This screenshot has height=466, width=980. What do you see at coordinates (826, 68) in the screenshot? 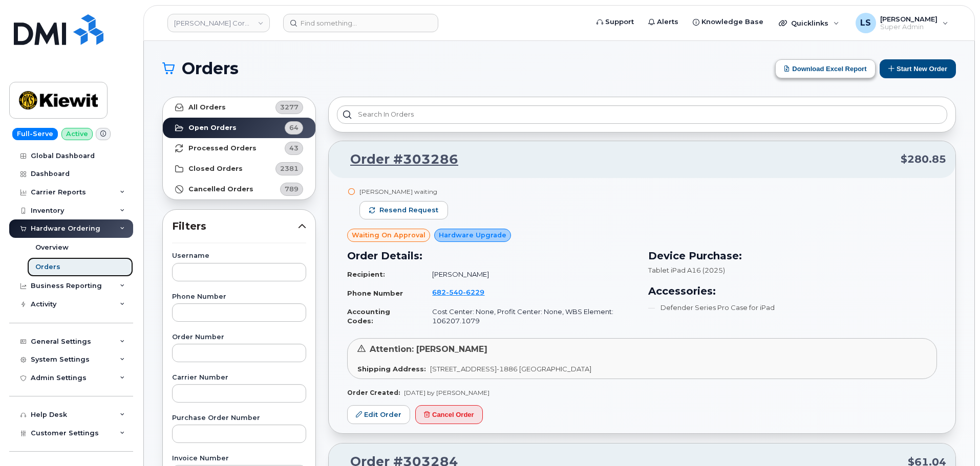
I see `a: Download Excel Report` at bounding box center [826, 68].